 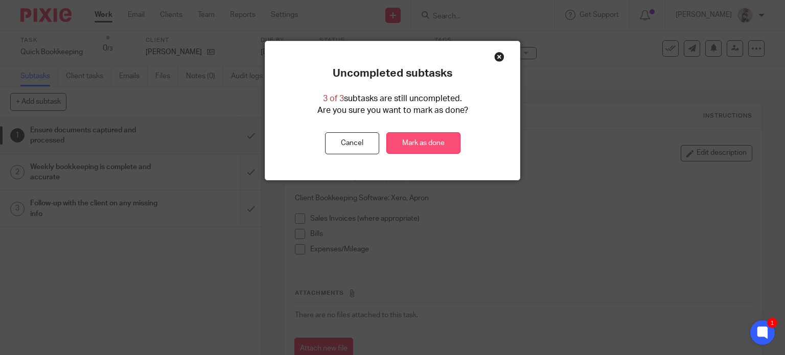 I want to click on p: Are you sure you want to mark as done?, so click(x=392, y=110).